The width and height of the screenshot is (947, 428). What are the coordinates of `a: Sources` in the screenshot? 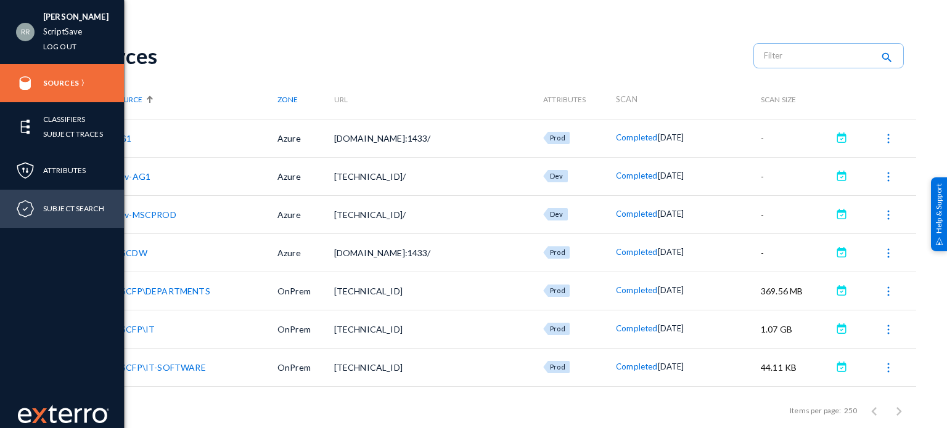 It's located at (61, 83).